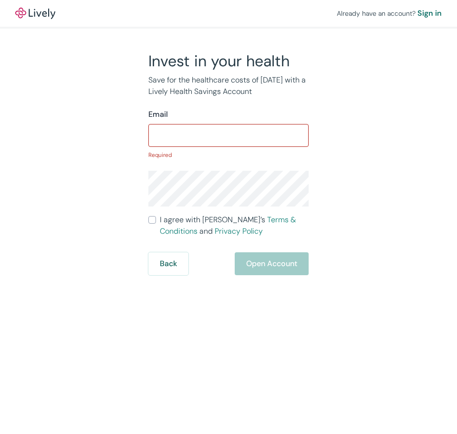  I want to click on img: Lively, so click(35, 13).